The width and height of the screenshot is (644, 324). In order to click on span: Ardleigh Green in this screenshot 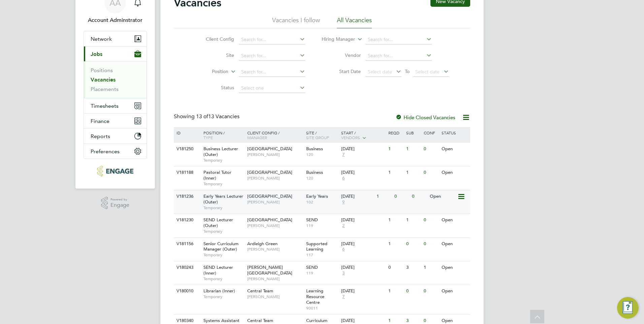, I will do `click(262, 244)`.